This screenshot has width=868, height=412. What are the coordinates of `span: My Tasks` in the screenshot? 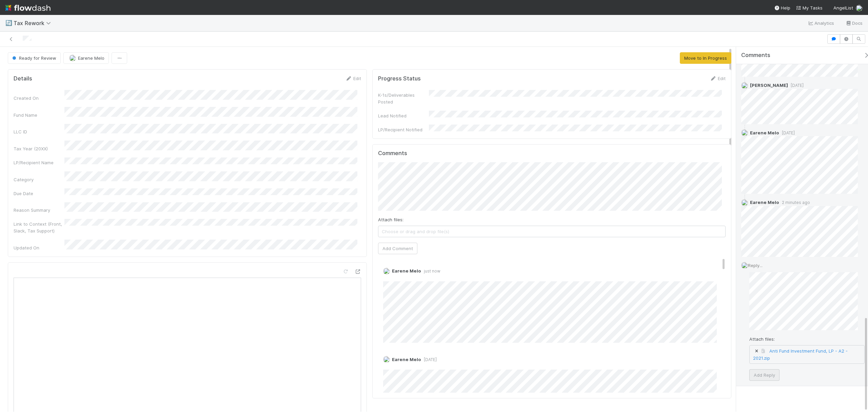 It's located at (809, 8).